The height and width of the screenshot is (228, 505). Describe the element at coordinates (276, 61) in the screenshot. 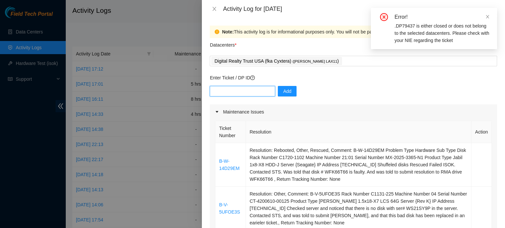

I see `p: Digital Realty Trust USA (fka Cyxtera) )` at that location.